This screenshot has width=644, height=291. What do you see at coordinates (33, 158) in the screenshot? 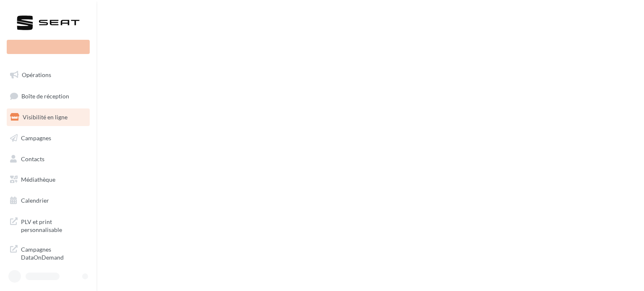
I see `span: Contacts` at bounding box center [33, 158].